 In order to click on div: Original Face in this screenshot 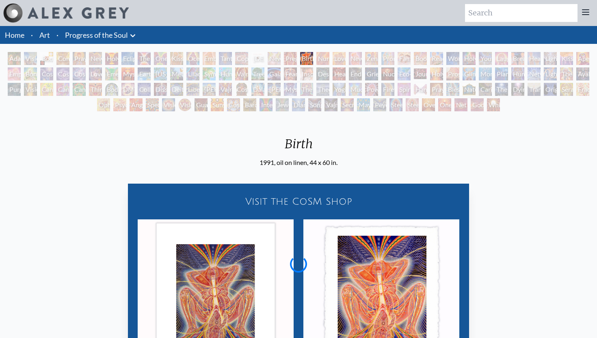, I will do `click(550, 89)`.